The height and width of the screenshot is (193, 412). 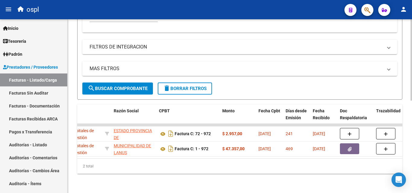 I want to click on div: 30673377544, so click(x=134, y=134).